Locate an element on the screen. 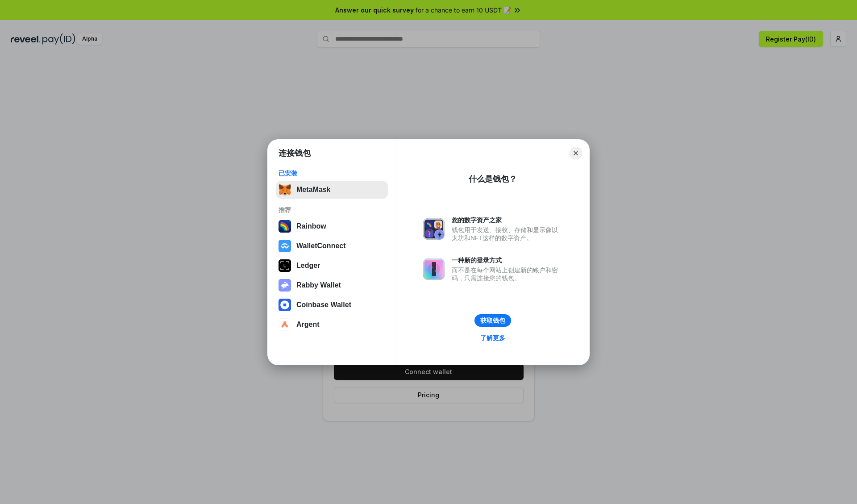  div: Ledger is located at coordinates (308, 265).